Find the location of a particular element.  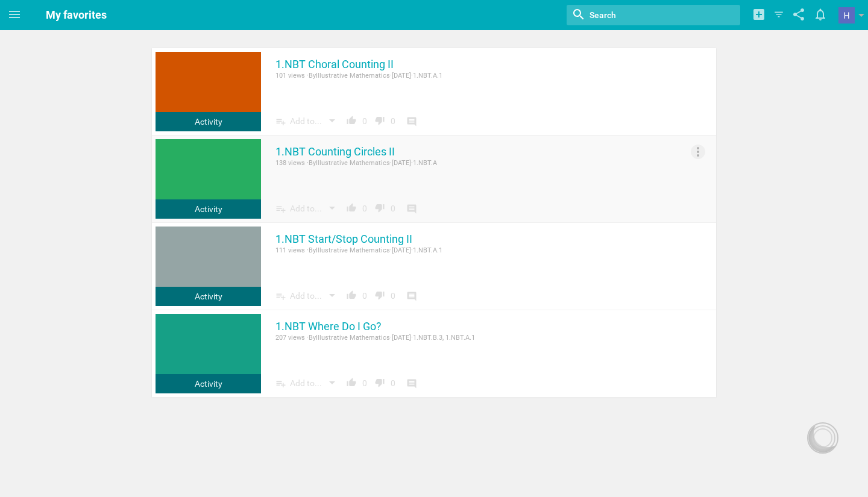

span: 111 views · is located at coordinates (292, 250).